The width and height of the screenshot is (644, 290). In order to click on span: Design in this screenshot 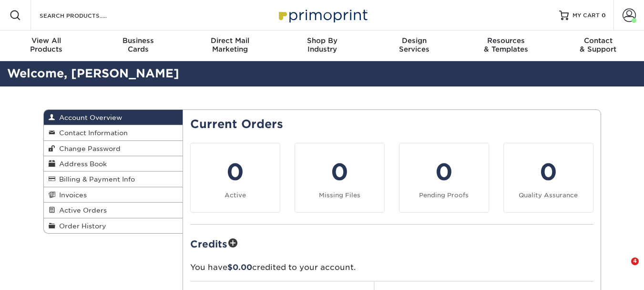, I will do `click(414, 41)`.